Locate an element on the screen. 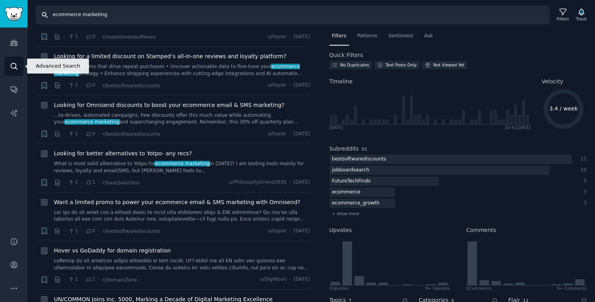  div: 11 is located at coordinates (584, 159).